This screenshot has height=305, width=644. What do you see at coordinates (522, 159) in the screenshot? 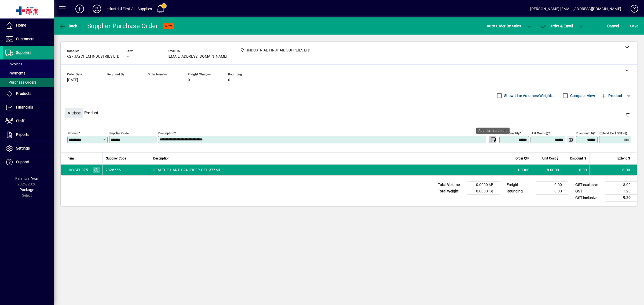
I see `span: Order Qty` at bounding box center [522, 159].